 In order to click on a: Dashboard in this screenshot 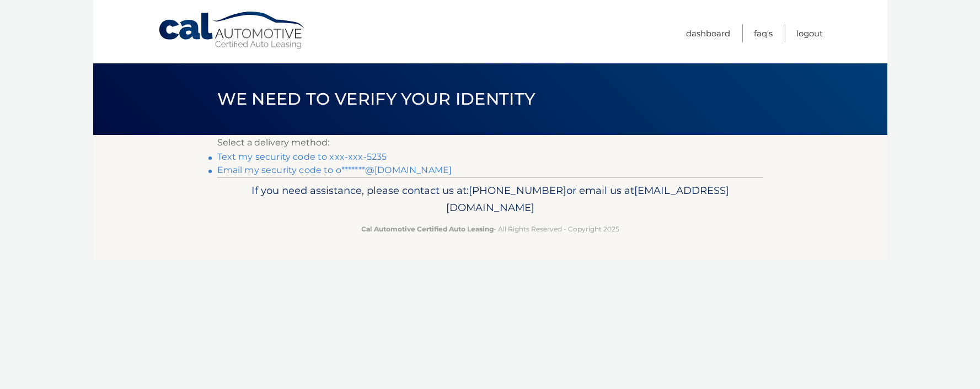, I will do `click(708, 33)`.